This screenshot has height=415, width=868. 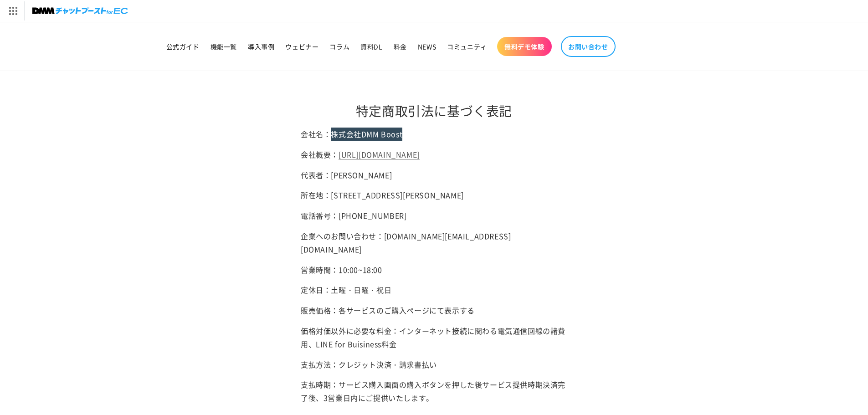 What do you see at coordinates (400, 47) in the screenshot?
I see `span: 料金` at bounding box center [400, 47].